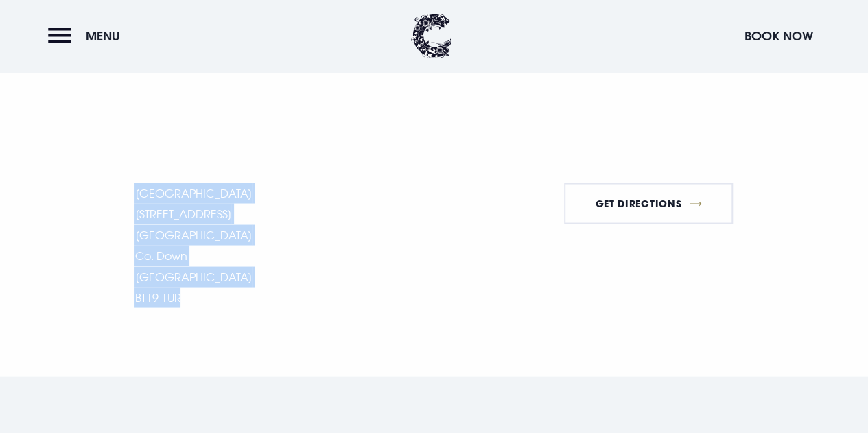 This screenshot has width=868, height=433. I want to click on span: Menu, so click(103, 36).